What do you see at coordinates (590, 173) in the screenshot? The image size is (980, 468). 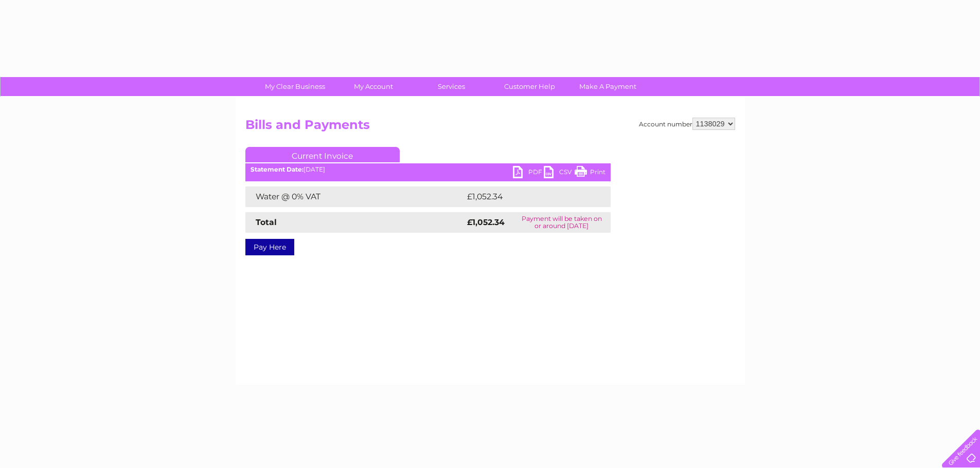 I see `a: Print` at bounding box center [590, 173].